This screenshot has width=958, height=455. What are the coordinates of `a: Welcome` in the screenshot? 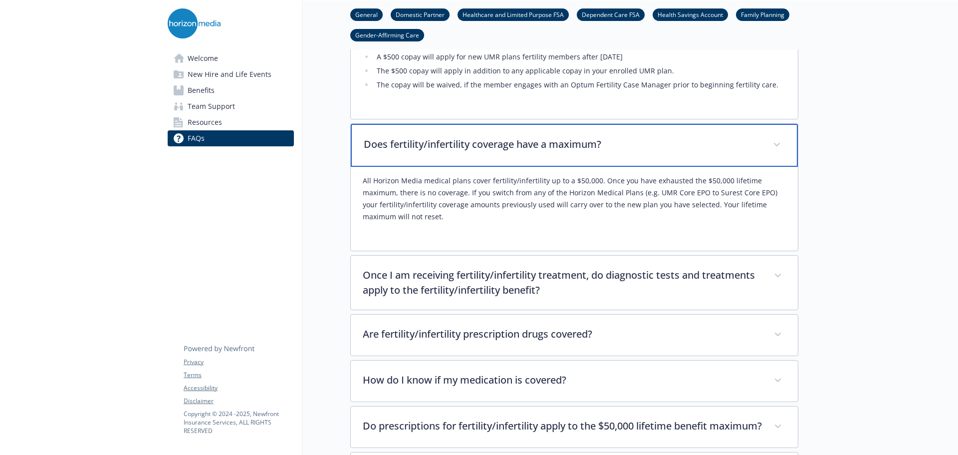 It's located at (231, 58).